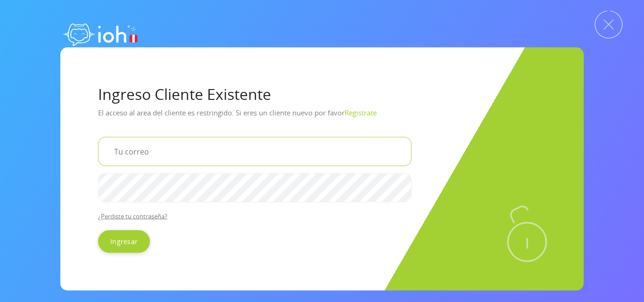 The height and width of the screenshot is (302, 644). I want to click on a: Registrate, so click(361, 112).